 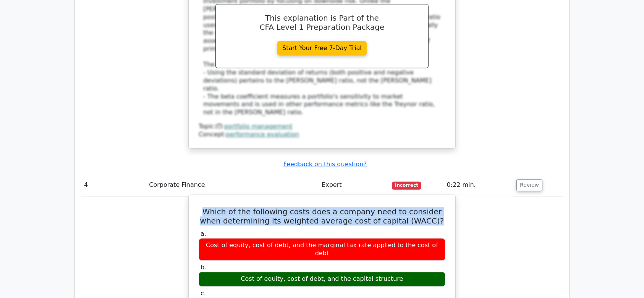 I want to click on u: Feedback on this question?, so click(x=325, y=164).